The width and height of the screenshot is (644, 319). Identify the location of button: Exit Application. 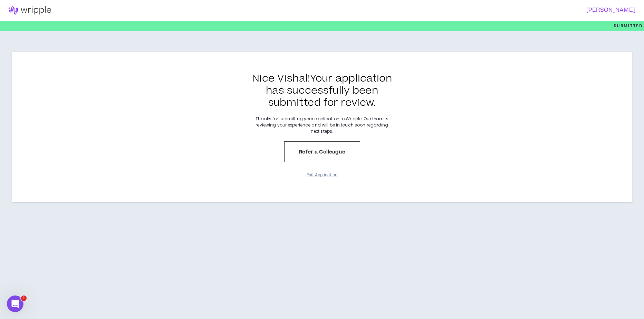
(322, 175).